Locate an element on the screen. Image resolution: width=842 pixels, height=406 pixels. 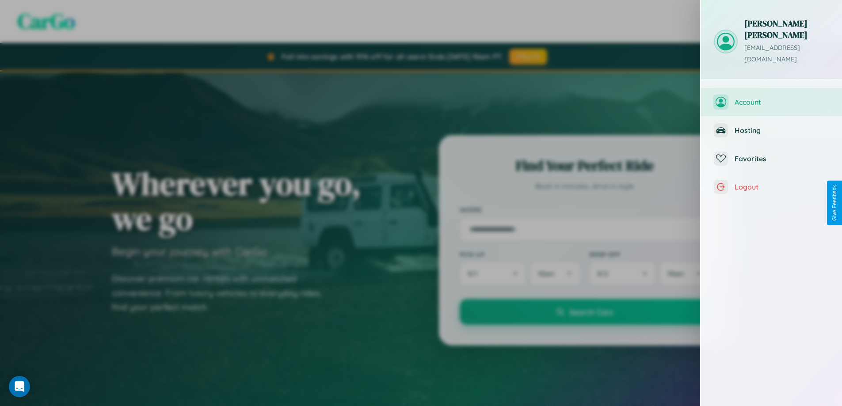
button: Account is located at coordinates (772, 102).